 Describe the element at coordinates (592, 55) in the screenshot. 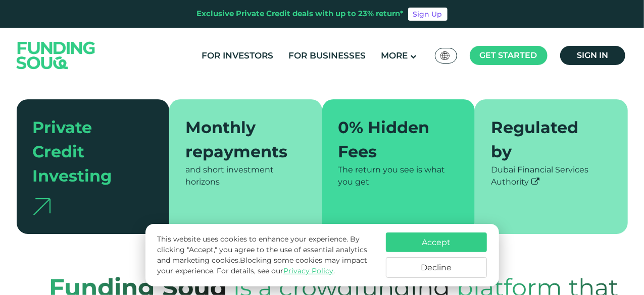

I see `a: Sign in` at that location.